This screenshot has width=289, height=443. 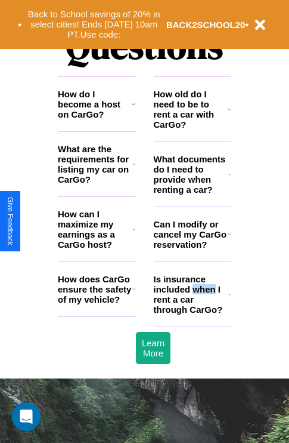 I want to click on h3: How old do I need to be to rent a car with CarGo?, so click(x=191, y=109).